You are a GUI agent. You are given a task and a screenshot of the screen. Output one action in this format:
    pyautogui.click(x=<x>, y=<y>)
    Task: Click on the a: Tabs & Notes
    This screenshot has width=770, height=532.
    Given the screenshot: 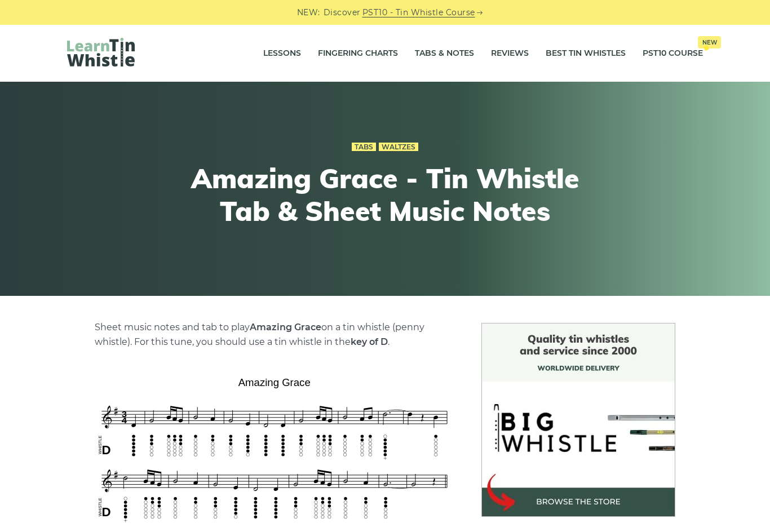 What is the action you would take?
    pyautogui.click(x=444, y=54)
    